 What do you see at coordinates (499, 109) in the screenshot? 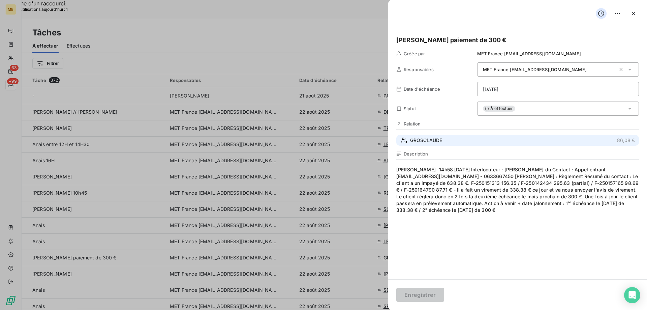
I see `span: À effectuer` at bounding box center [499, 109].